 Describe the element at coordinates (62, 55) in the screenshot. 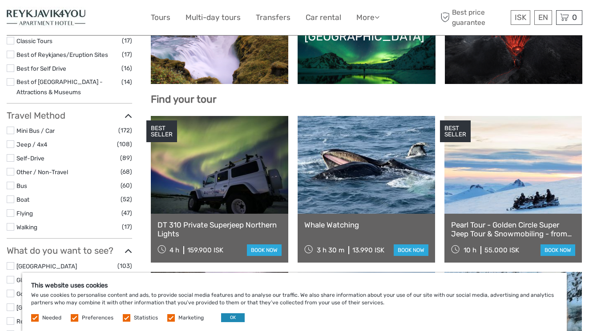

I see `a: Best of Reykjanes/Eruption Sites` at that location.